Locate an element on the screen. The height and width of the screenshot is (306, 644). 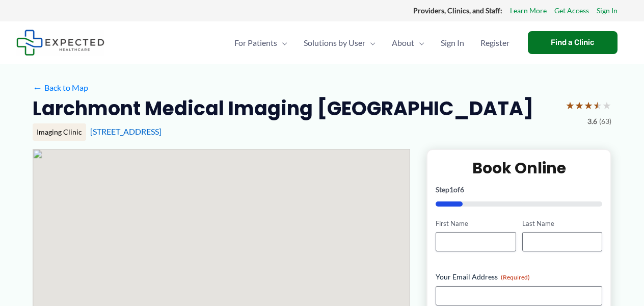
span: Sign In is located at coordinates (453, 43).